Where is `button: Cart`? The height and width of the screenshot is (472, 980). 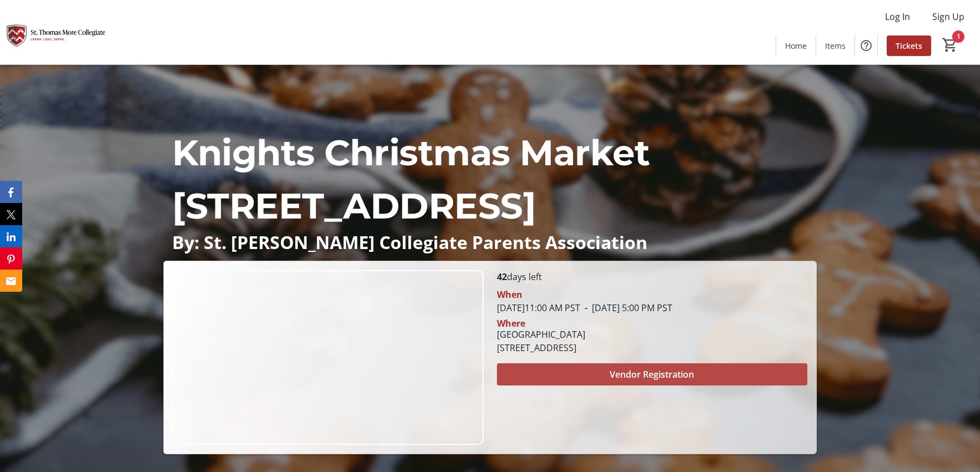 button: Cart is located at coordinates (950, 45).